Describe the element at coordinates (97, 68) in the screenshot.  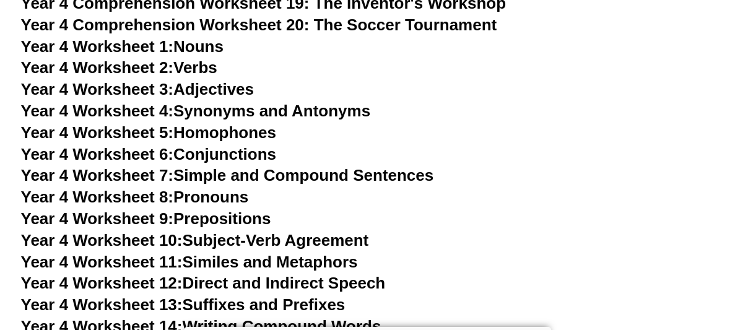
I see `span: Year 4 Worksheet 2:` at that location.